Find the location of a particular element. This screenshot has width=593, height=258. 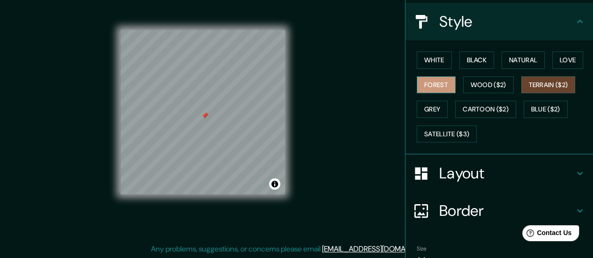

p: Any problems, suggestions, or concerns please email . is located at coordinates (295, 250).